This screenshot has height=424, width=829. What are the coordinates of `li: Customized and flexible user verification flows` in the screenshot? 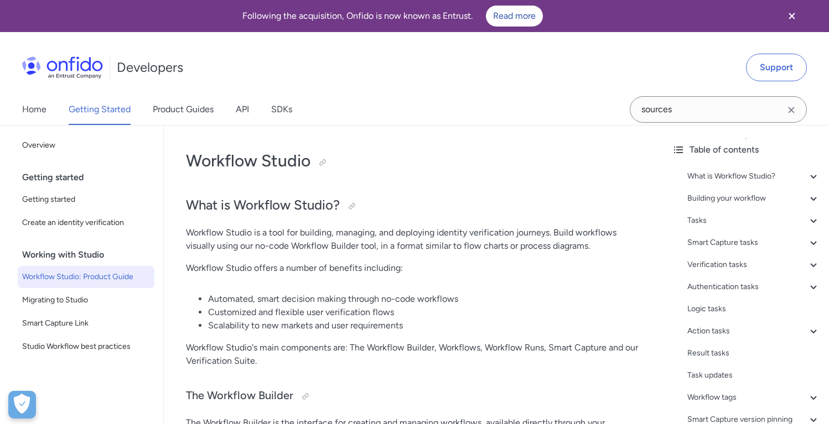 It's located at (424, 313).